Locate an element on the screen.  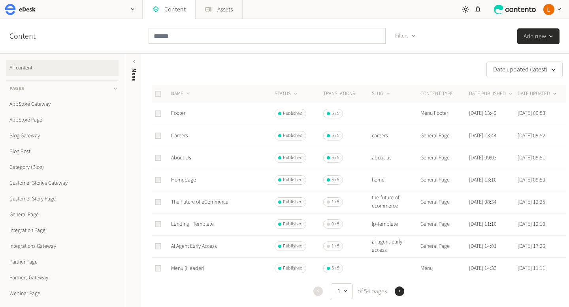
a: Menu (Header) is located at coordinates (188, 269).